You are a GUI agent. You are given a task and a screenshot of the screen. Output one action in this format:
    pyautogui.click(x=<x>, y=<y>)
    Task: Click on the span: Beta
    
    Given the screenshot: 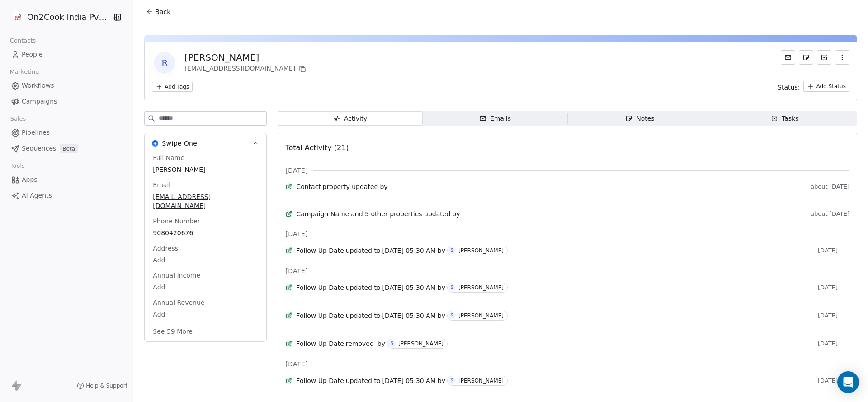 What is the action you would take?
    pyautogui.click(x=69, y=149)
    